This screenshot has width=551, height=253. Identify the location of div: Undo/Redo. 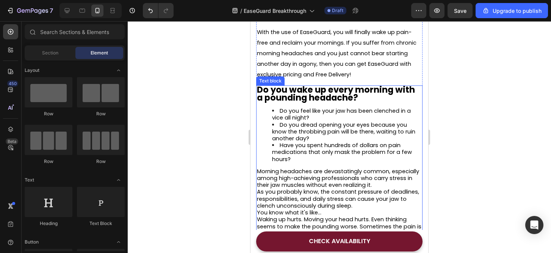
(158, 11).